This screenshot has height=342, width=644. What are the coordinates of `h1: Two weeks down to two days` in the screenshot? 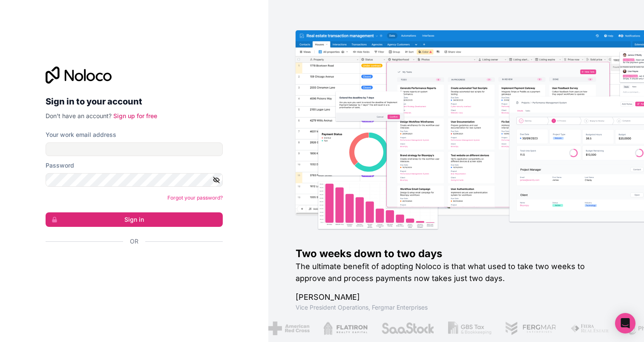 It's located at (456, 254).